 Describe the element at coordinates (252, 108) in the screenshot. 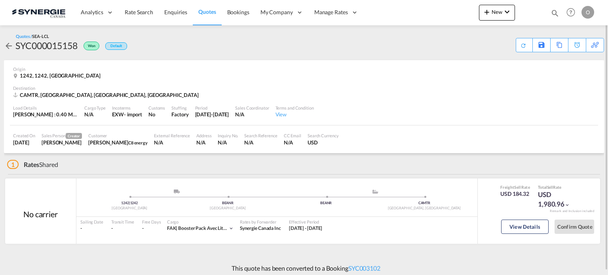

I see `div: Sales Coordinator` at that location.